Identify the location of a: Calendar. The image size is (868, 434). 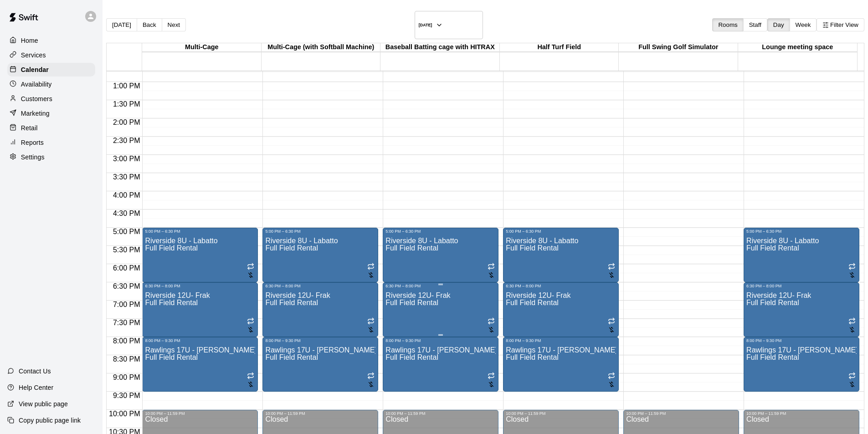
(51, 70).